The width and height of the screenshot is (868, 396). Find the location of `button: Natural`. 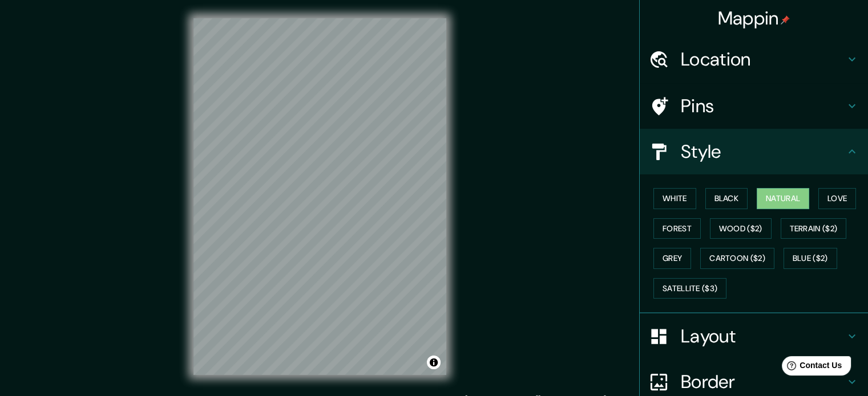

button: Natural is located at coordinates (783, 199).